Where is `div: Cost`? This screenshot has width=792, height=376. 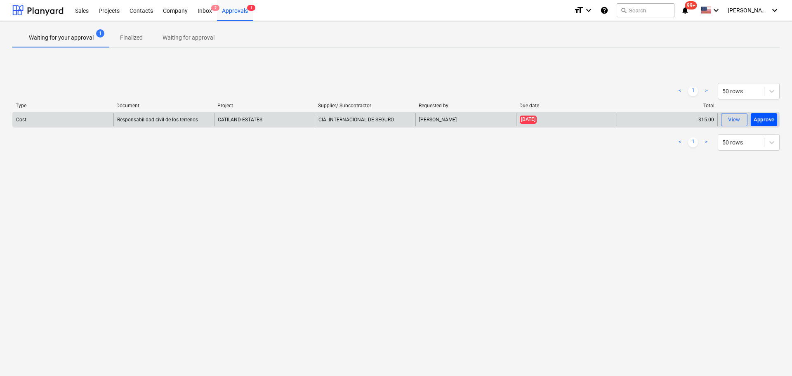 div: Cost is located at coordinates (21, 120).